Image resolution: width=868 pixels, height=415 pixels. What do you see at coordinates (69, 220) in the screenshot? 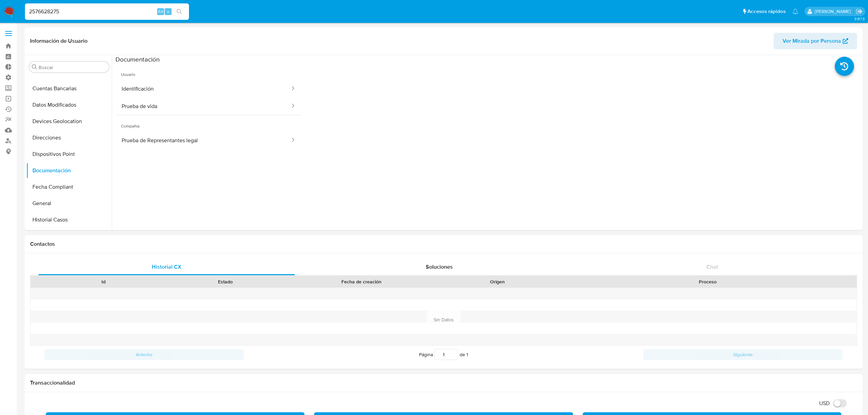
I see `button: Historial Casos` at bounding box center [69, 220].